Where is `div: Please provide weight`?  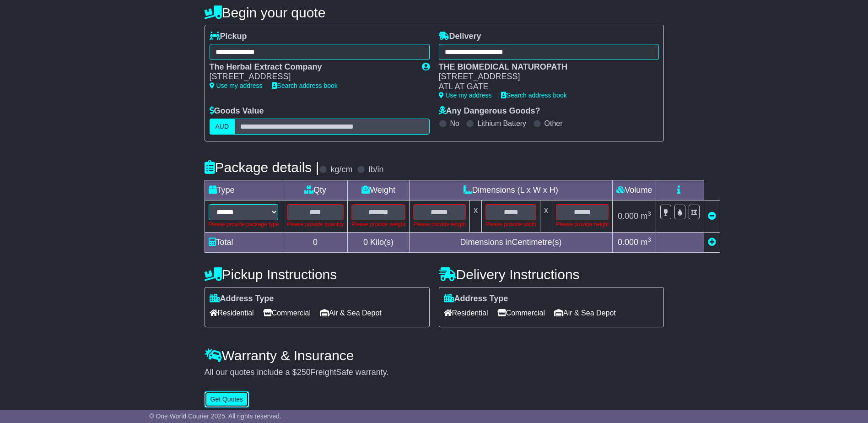
div: Please provide weight is located at coordinates (378, 225).